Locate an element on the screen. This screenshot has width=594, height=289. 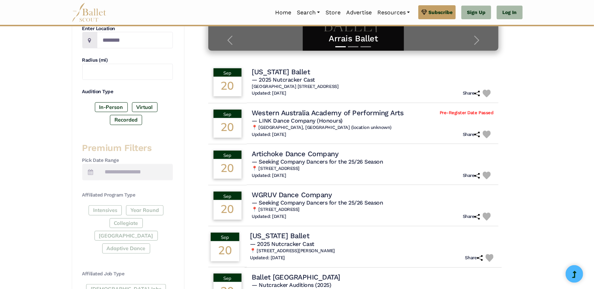
h4: Radius (mi) is located at coordinates (127, 60).